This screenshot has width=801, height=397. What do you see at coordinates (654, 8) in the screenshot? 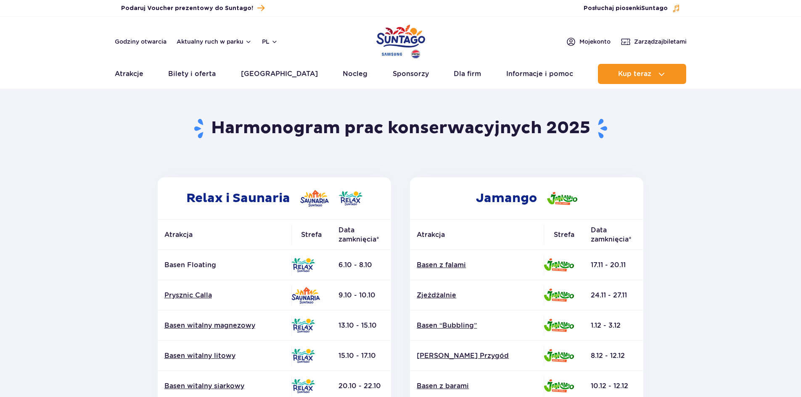
I see `span: Suntago` at bounding box center [654, 8].